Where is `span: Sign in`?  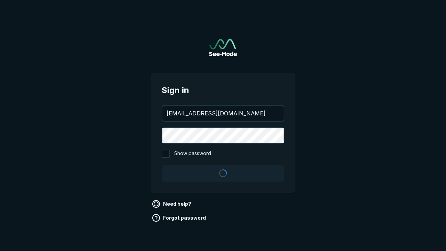
span: Sign in is located at coordinates (223, 90).